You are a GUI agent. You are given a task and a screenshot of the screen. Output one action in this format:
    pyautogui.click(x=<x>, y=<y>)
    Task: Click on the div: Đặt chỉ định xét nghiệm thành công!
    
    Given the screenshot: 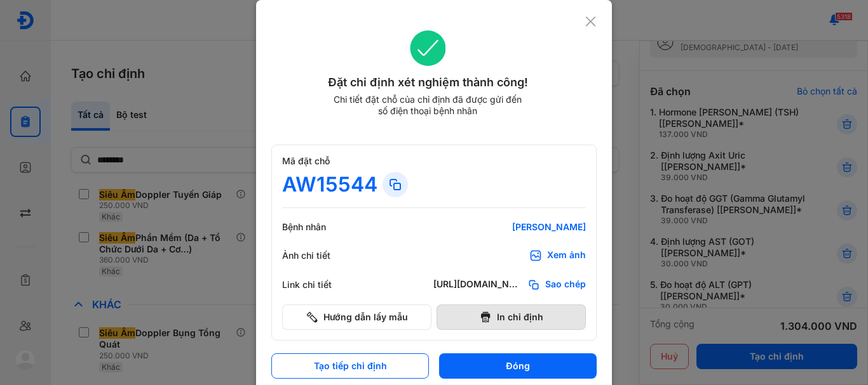 What is the action you would take?
    pyautogui.click(x=427, y=82)
    